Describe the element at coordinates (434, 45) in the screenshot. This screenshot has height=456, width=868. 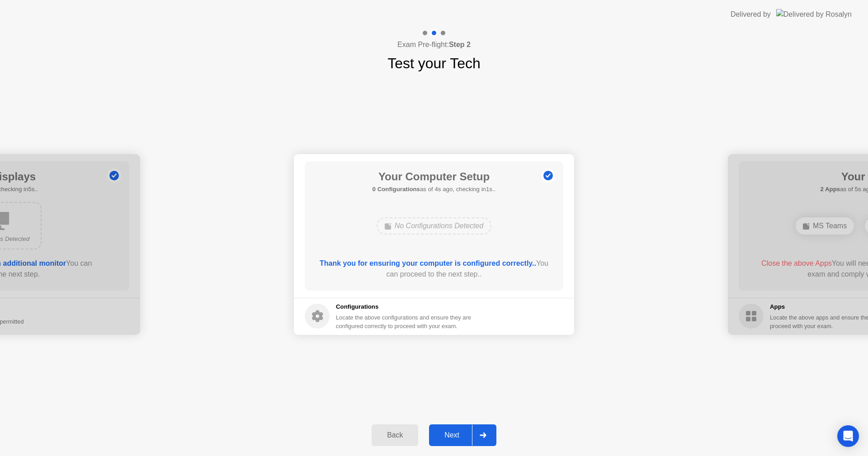
I see `h4: Exam Pre-flight:` at that location.